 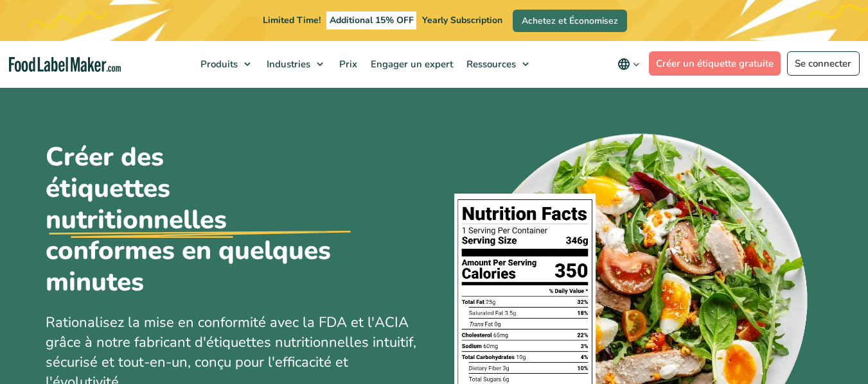 What do you see at coordinates (570, 20) in the screenshot?
I see `a: Achetez et Économisez` at bounding box center [570, 20].